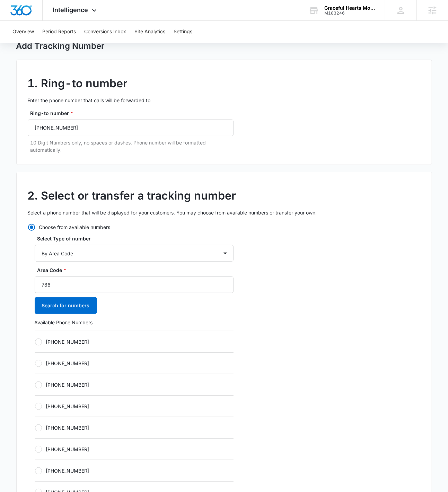 This screenshot has height=492, width=448. Describe the element at coordinates (137, 238) in the screenshot. I see `label: Select Type of number` at that location.